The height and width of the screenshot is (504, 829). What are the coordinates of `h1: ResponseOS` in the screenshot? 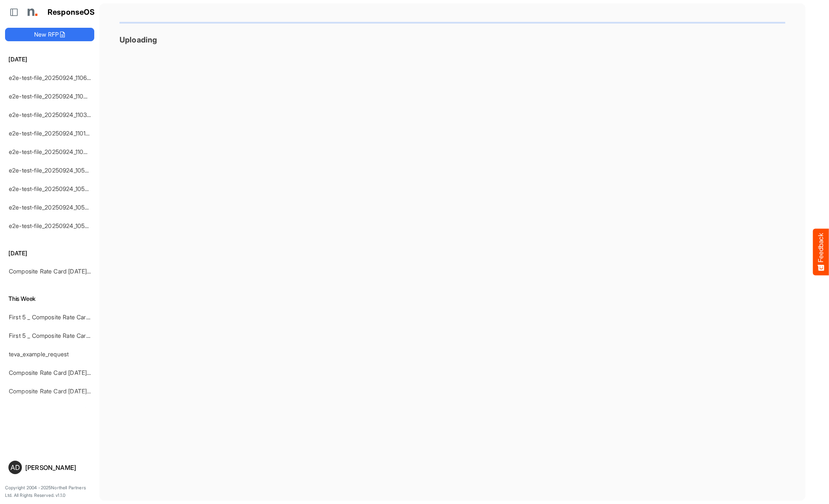 It's located at (71, 12).